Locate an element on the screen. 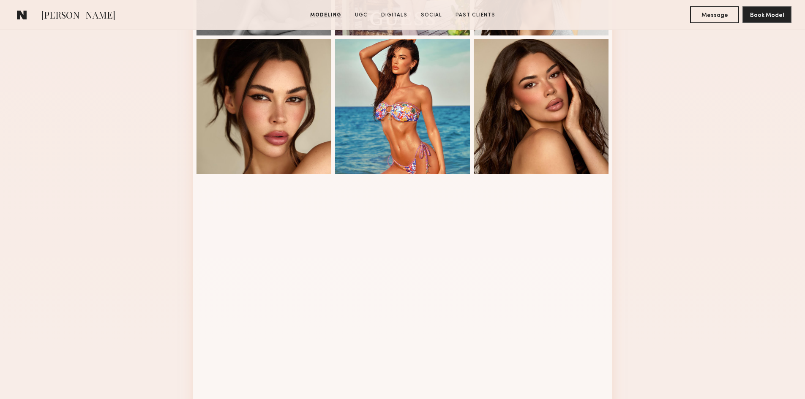 This screenshot has height=399, width=805. button: Message is located at coordinates (715, 15).